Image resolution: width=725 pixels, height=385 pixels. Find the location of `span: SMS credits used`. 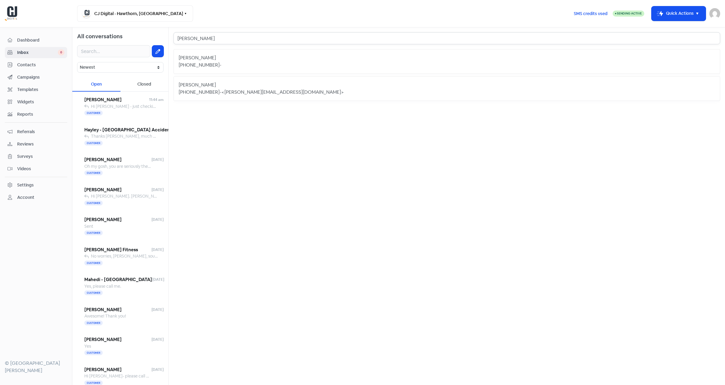

span: SMS credits used is located at coordinates (591, 14).